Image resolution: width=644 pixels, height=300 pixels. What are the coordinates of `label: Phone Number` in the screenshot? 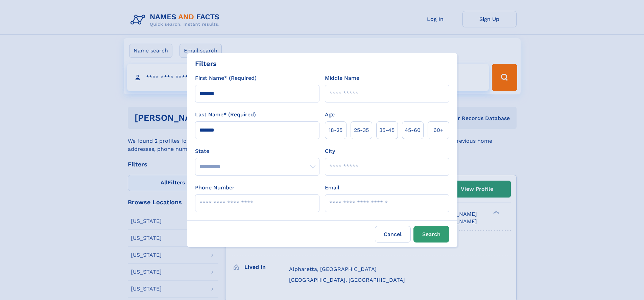 It's located at (215, 187).